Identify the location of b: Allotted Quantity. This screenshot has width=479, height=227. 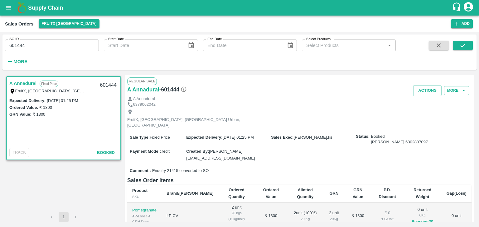
(305, 193).